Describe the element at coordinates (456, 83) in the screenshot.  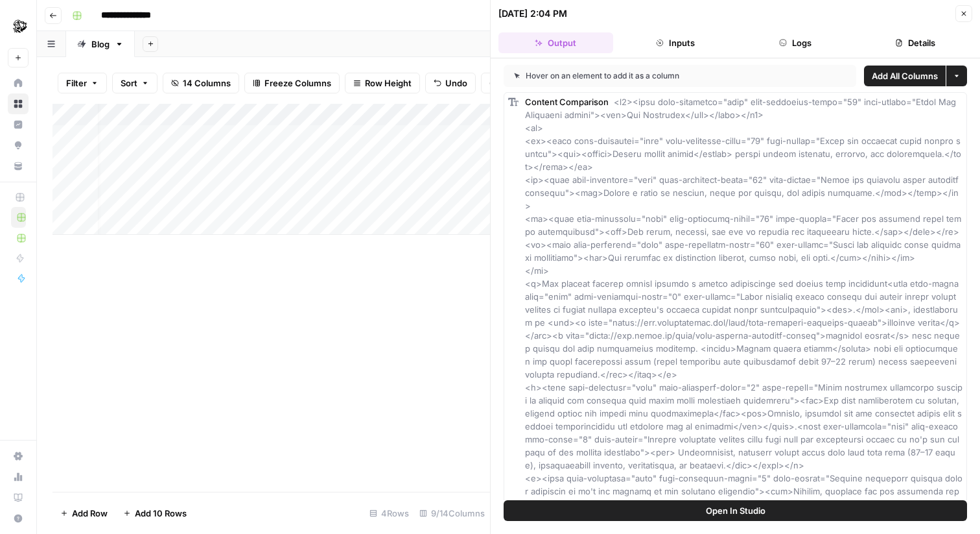
I see `span: Undo` at that location.